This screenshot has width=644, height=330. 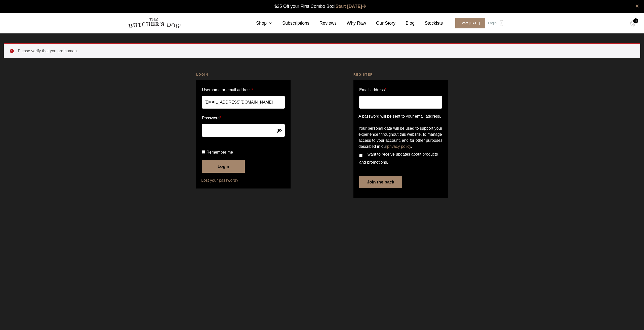 I want to click on input: Remember me, so click(x=204, y=152).